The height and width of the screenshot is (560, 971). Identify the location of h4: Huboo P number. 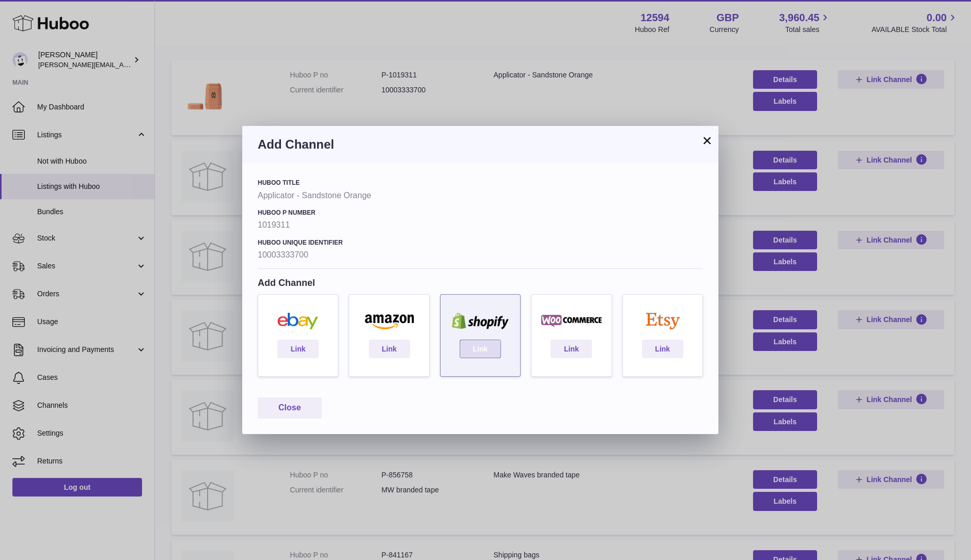
(480, 213).